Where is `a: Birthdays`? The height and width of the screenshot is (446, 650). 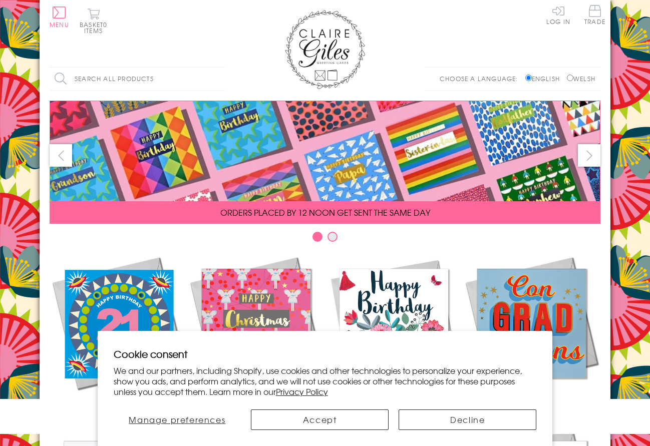 a: Birthdays is located at coordinates (394, 333).